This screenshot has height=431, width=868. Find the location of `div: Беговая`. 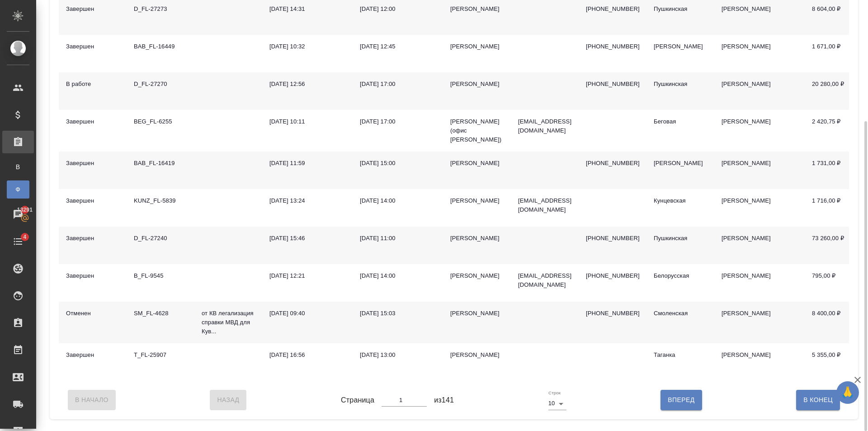

div: Беговая is located at coordinates (681, 122).